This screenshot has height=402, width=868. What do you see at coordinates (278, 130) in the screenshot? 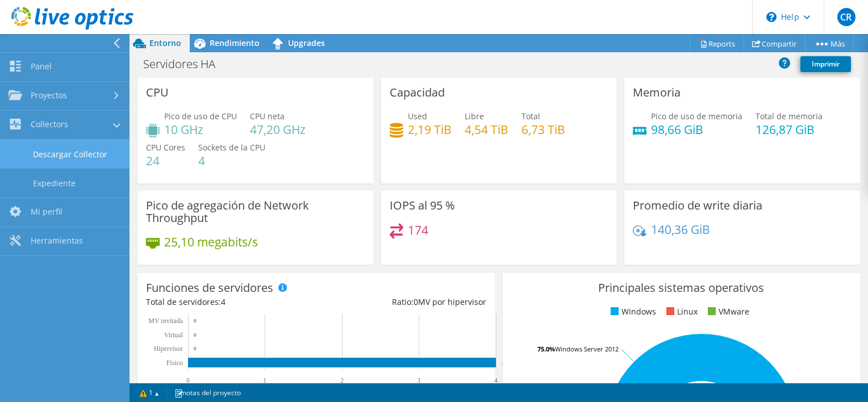
I see `h4: 47,20 GHz` at bounding box center [278, 130].